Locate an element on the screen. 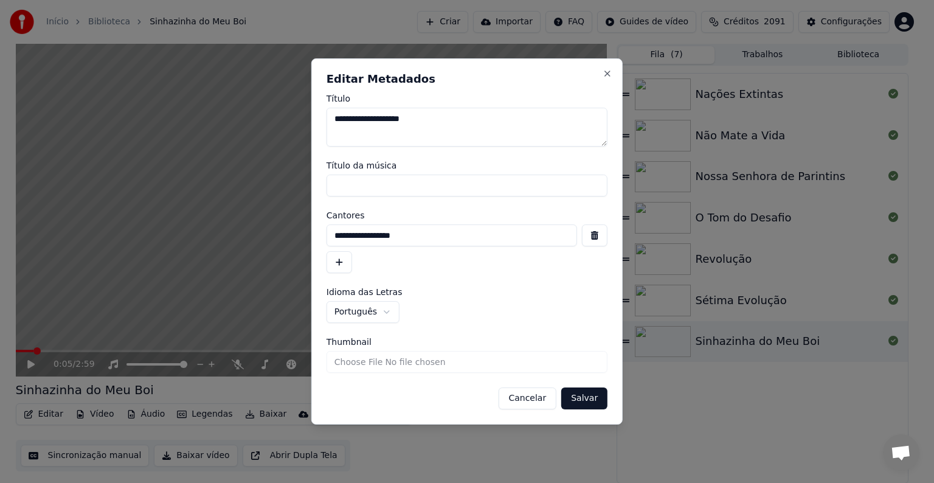 Image resolution: width=934 pixels, height=483 pixels. span: Idioma das Letras is located at coordinates (364, 292).